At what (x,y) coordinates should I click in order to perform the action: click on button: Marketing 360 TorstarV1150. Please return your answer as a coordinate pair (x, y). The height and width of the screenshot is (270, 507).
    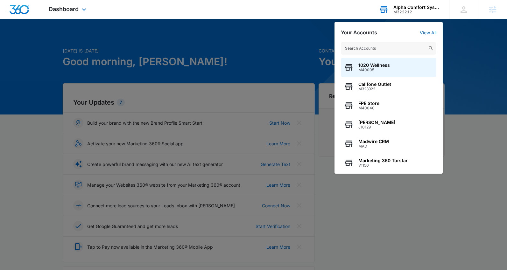
    Looking at the image, I should click on (389, 163).